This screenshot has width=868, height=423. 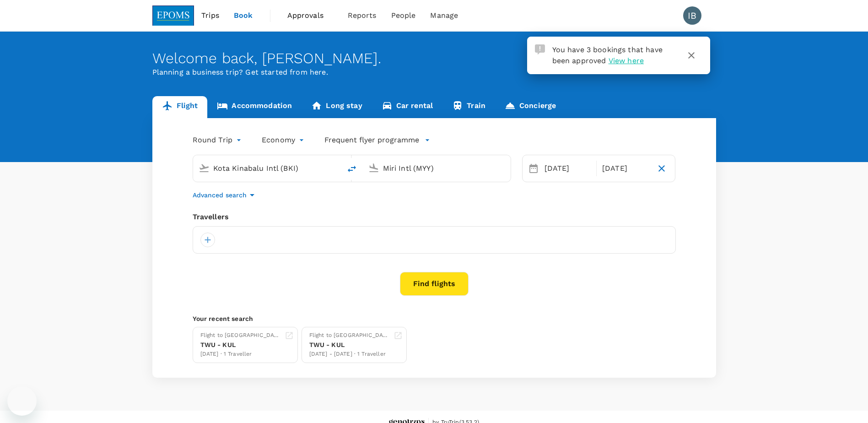 I want to click on a: Long stay, so click(x=336, y=107).